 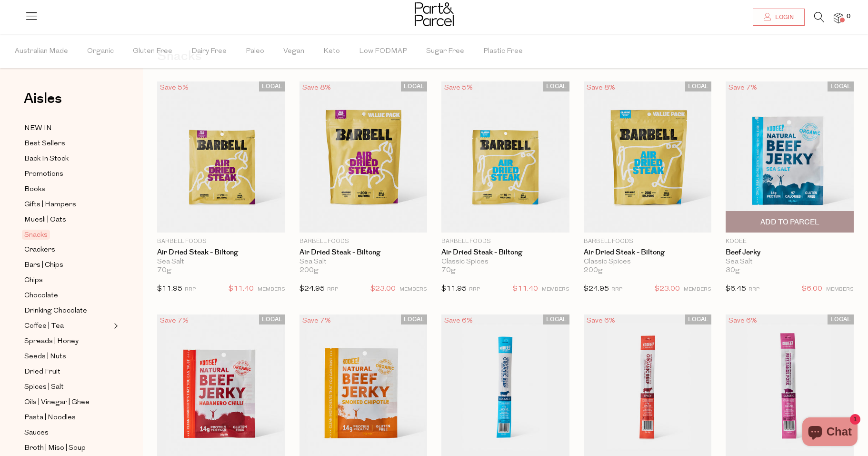 What do you see at coordinates (68, 265) in the screenshot?
I see `a: Bars | Chips` at bounding box center [68, 265].